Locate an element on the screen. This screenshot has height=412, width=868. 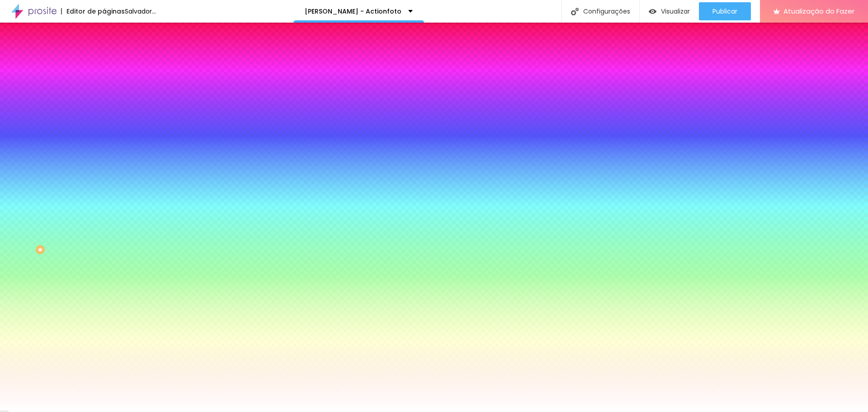
font: Salvador... is located at coordinates (140, 11).